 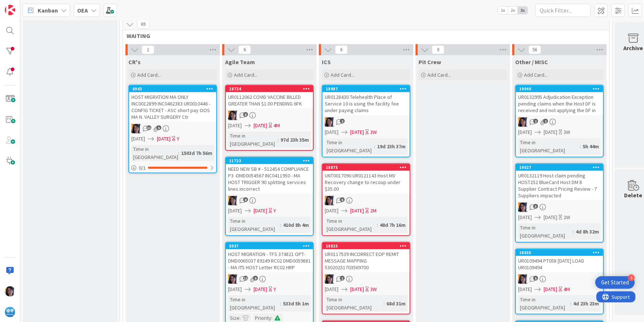 I want to click on div: 18987UR0128430 Telehealth Place of Service 10 is using the facility fee under paying claims, so click(x=366, y=100).